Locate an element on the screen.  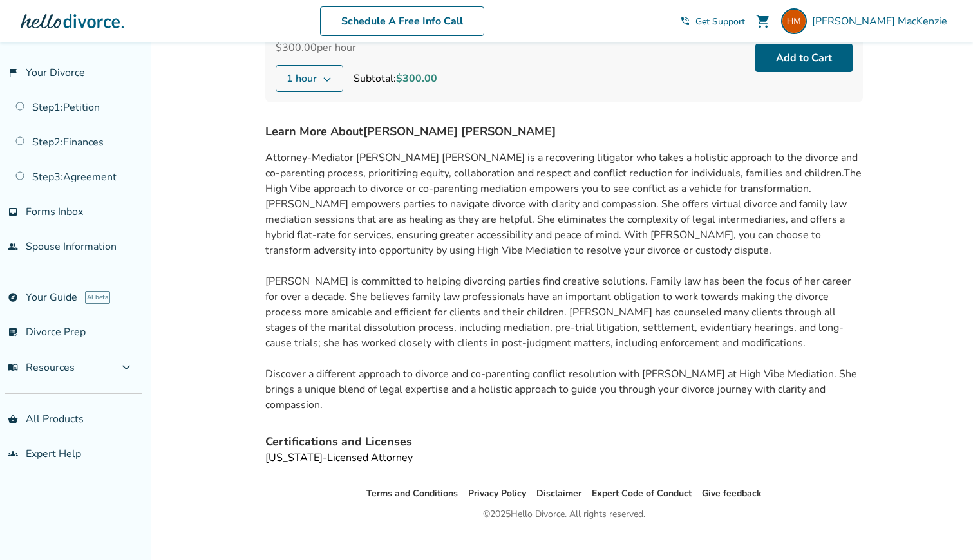
span: list_alt_check is located at coordinates (13, 332).